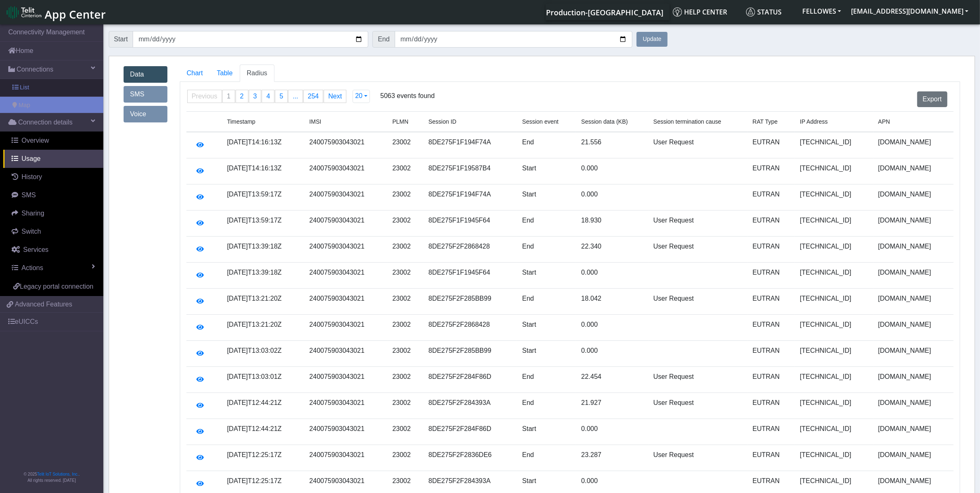 This screenshot has width=980, height=493. What do you see at coordinates (205, 96) in the screenshot?
I see `span: Previous` at bounding box center [205, 96].